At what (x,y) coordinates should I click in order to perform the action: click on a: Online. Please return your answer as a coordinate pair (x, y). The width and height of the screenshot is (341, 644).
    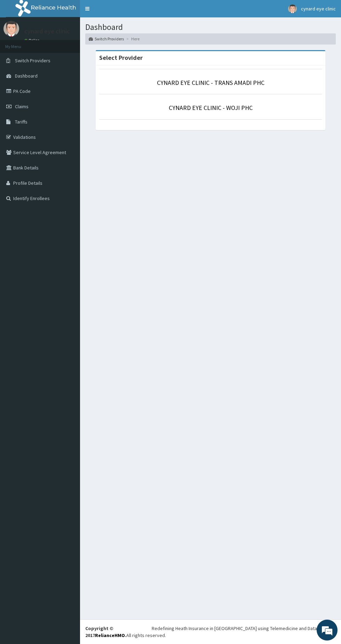
    Looking at the image, I should click on (33, 40).